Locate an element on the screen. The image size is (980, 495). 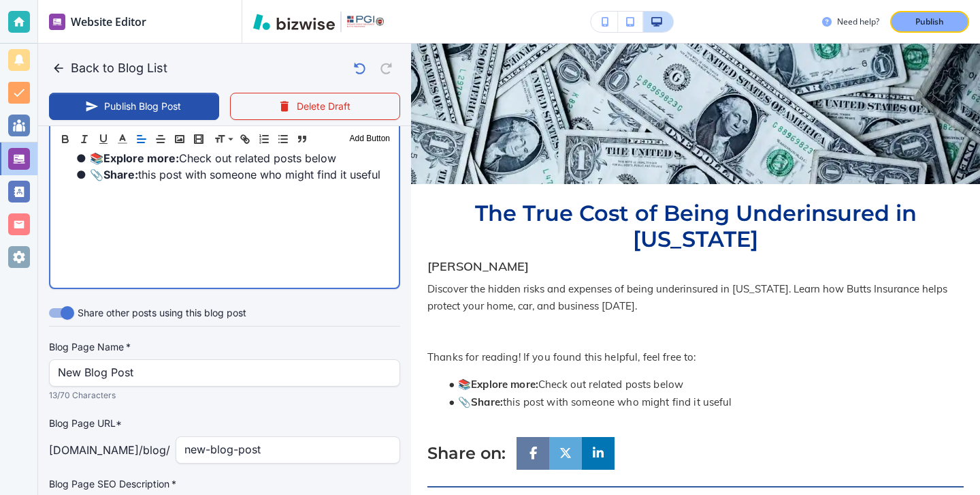
img: Bizwise Logo is located at coordinates (294, 22).